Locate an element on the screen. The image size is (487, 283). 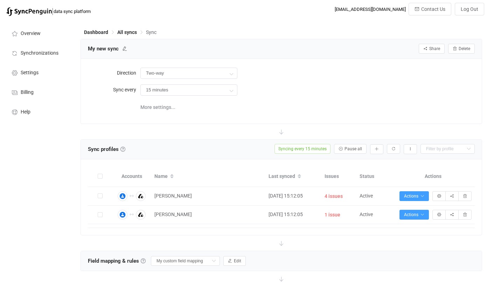
span: All syncs is located at coordinates (127, 32).